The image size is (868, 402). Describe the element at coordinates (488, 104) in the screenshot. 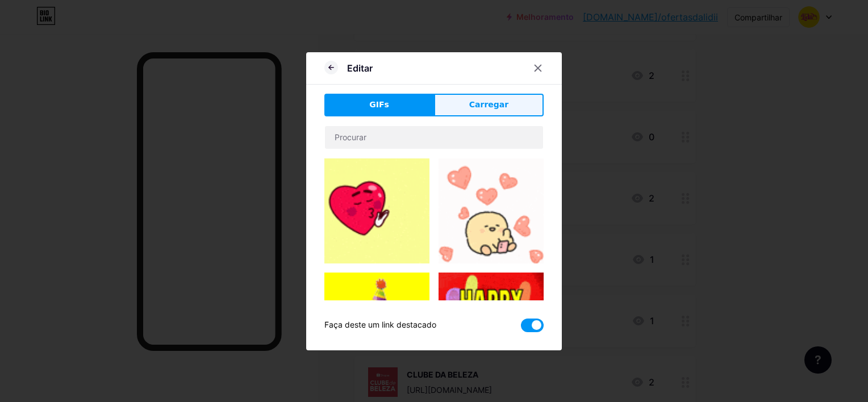

I see `span: Carregar` at that location.